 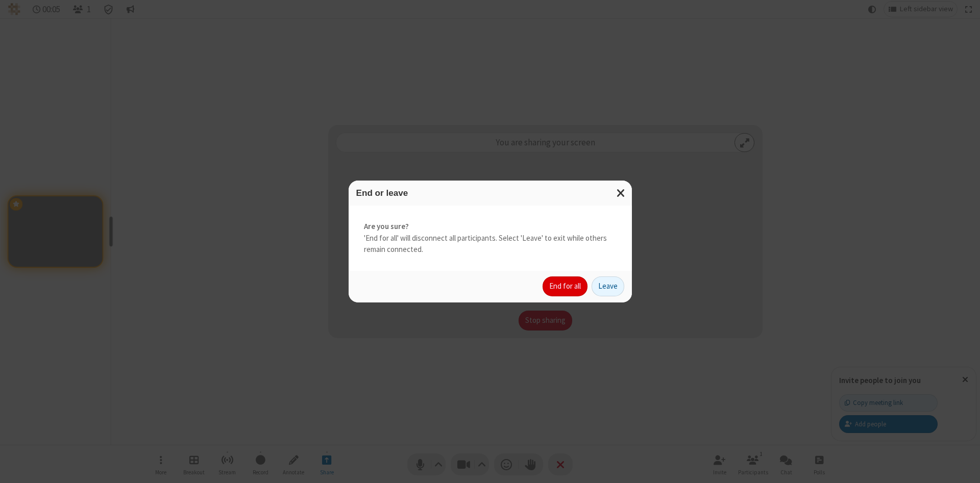 What do you see at coordinates (621, 193) in the screenshot?
I see `button: Close modal` at bounding box center [621, 193].